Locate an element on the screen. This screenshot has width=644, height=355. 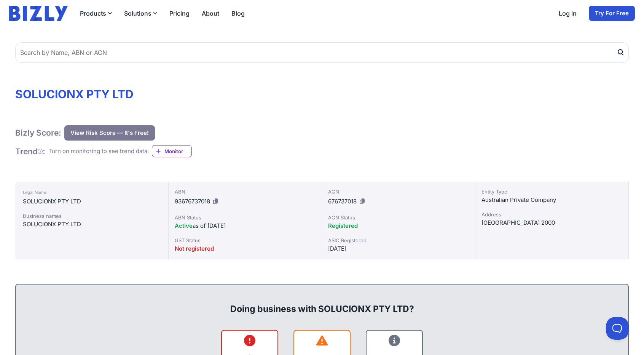
span: Active is located at coordinates (184, 225).